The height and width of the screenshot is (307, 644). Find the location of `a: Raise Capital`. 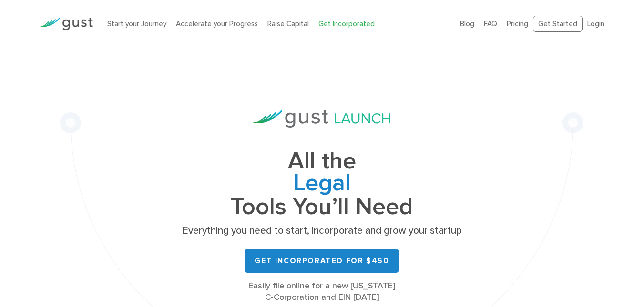

a: Raise Capital is located at coordinates (288, 24).